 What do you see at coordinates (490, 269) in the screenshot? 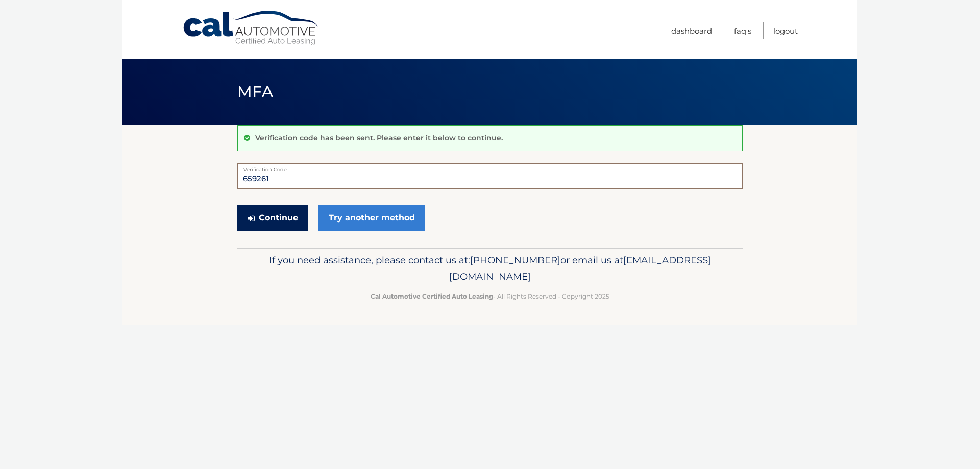
I see `p: If you need assistance, please contact us at: or email us at` at bounding box center [490, 269].